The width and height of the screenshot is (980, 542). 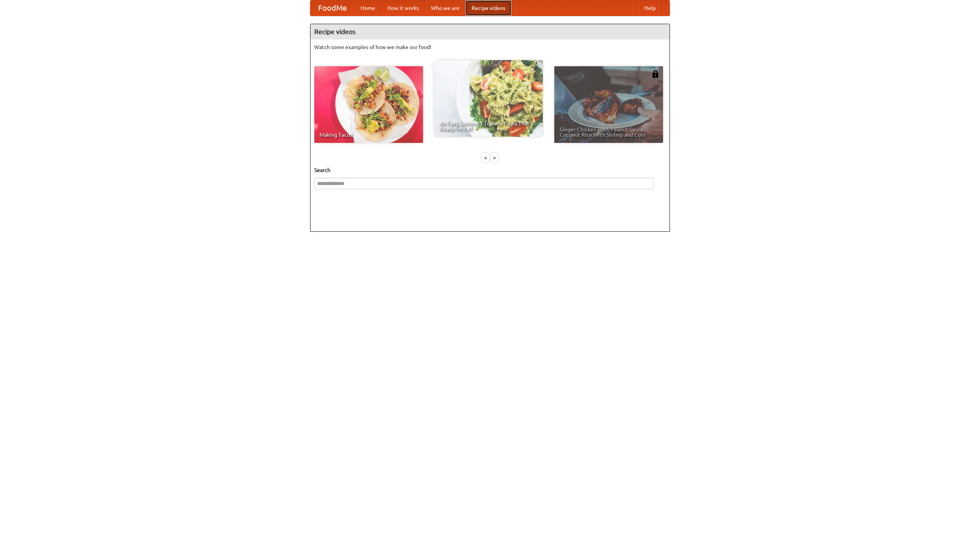 I want to click on p: Watch some examples of how we make our food!, so click(x=490, y=47).